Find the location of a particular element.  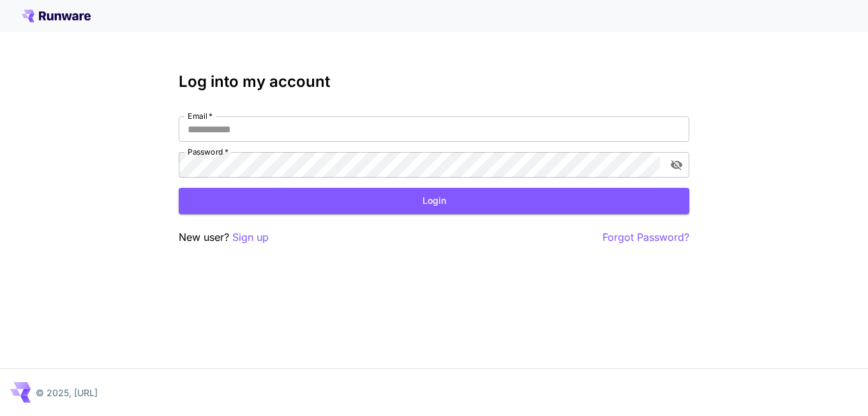

p: New user? is located at coordinates (224, 237).